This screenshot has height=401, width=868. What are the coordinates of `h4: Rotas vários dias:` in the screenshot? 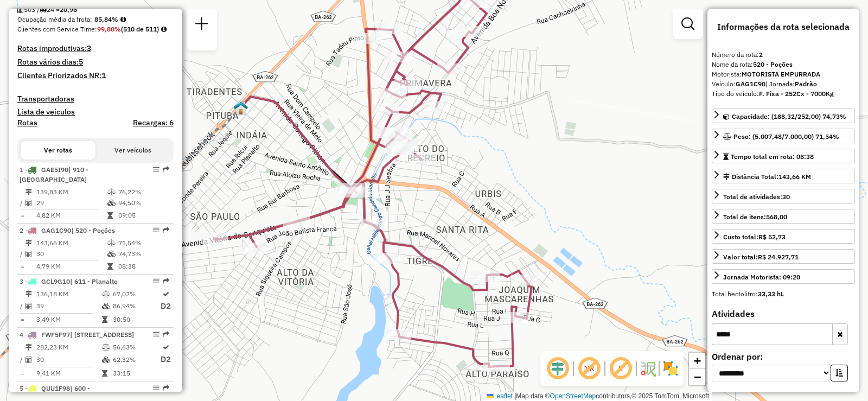 It's located at (95, 62).